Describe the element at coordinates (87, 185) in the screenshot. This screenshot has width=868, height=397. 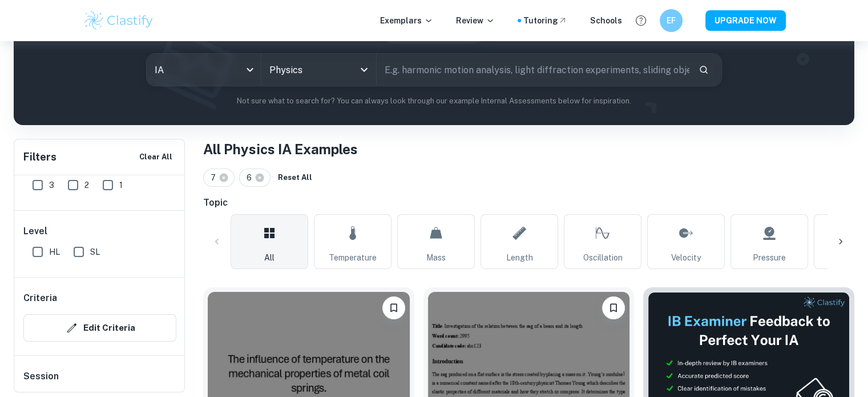
I see `span: 2` at that location.